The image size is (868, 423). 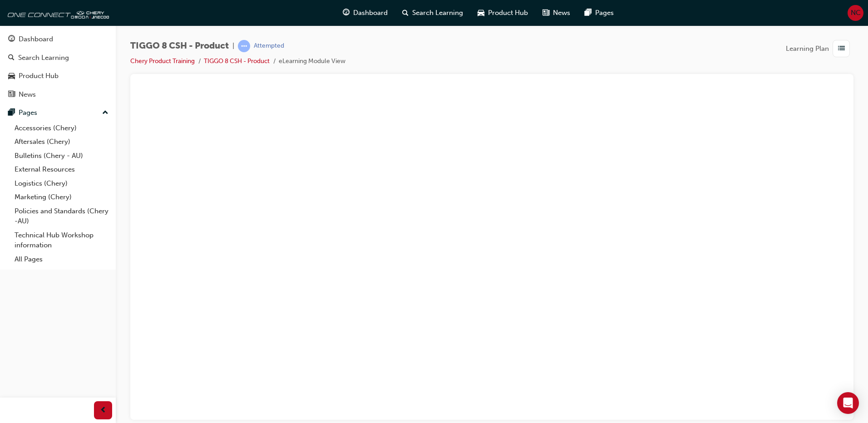 What do you see at coordinates (605, 13) in the screenshot?
I see `span: Pages` at bounding box center [605, 13].